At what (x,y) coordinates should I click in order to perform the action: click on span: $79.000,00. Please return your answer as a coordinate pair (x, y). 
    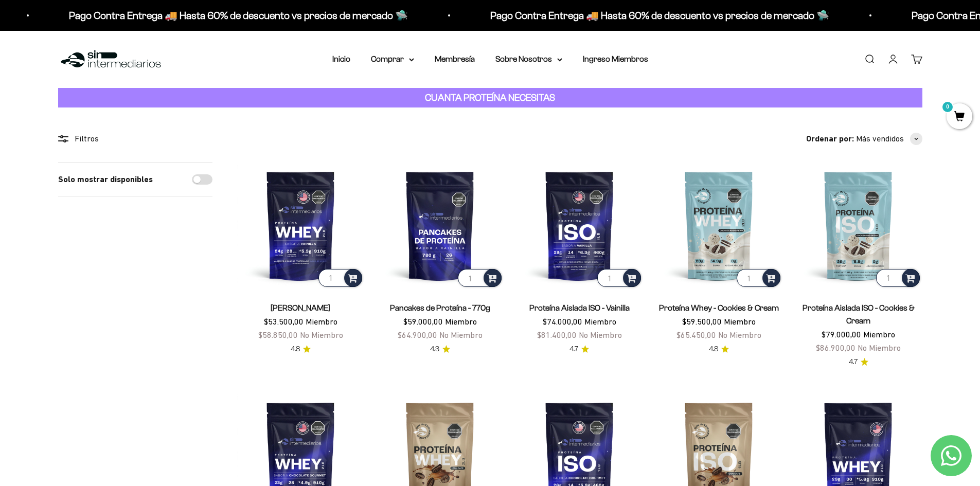
    Looking at the image, I should click on (841, 334).